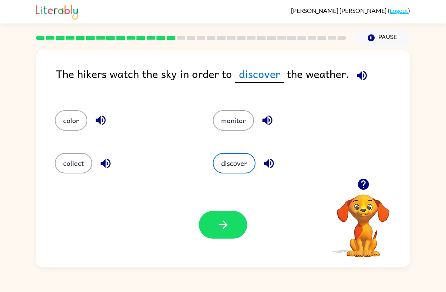 This screenshot has width=446, height=292. I want to click on button: collect, so click(73, 163).